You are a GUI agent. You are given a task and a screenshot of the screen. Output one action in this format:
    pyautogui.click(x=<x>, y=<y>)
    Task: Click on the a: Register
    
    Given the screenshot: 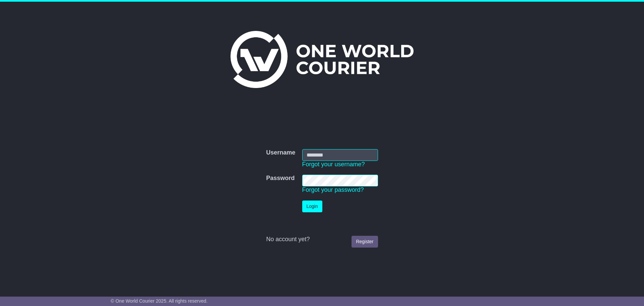 What is the action you would take?
    pyautogui.click(x=365, y=241)
    